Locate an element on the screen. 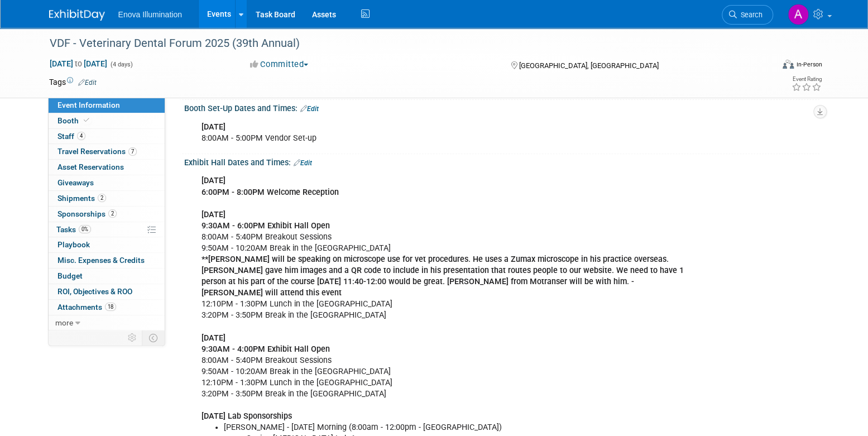 This screenshot has width=868, height=436. b: 9:30AM - 4:00PM Exhibit Hall Open is located at coordinates (266, 349).